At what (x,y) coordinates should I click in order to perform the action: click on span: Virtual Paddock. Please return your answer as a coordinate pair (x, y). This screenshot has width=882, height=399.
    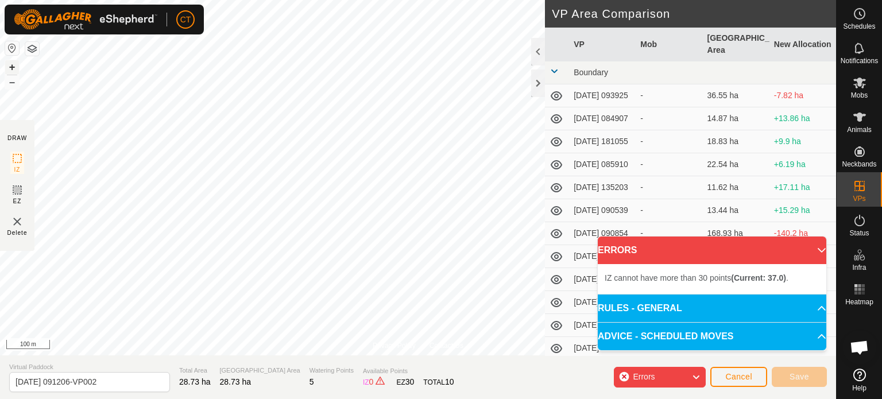
    Looking at the image, I should click on (90, 367).